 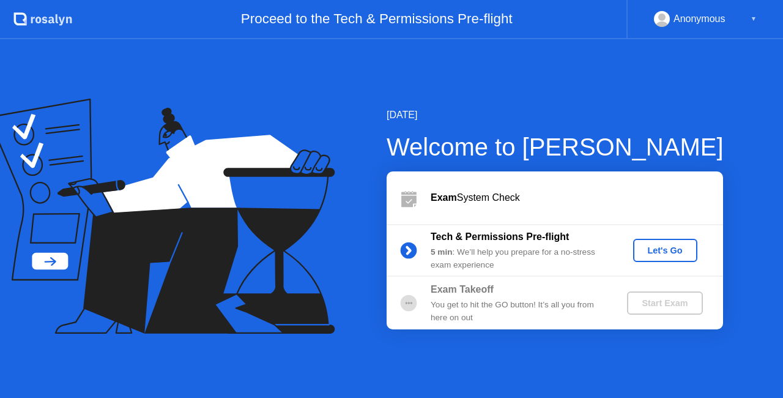 What do you see at coordinates (443, 197) in the screenshot?
I see `b: Exam` at bounding box center [443, 197].